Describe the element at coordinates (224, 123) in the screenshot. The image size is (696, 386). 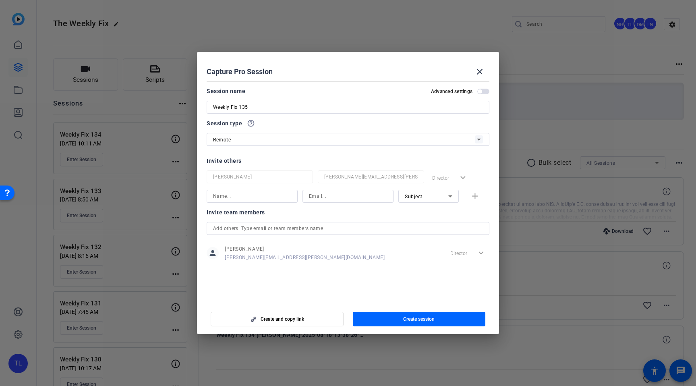
I see `span: Session type` at that location.